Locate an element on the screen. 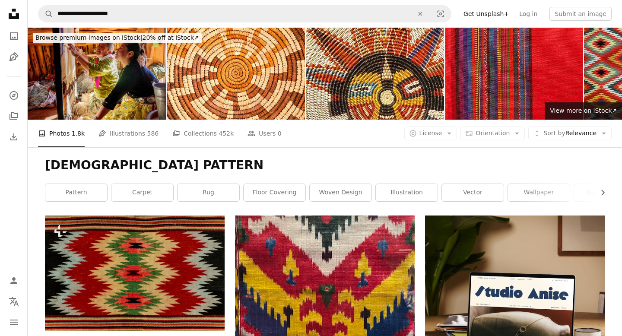 This screenshot has height=336, width=622. a: Illustrations 586 is located at coordinates (128, 133).